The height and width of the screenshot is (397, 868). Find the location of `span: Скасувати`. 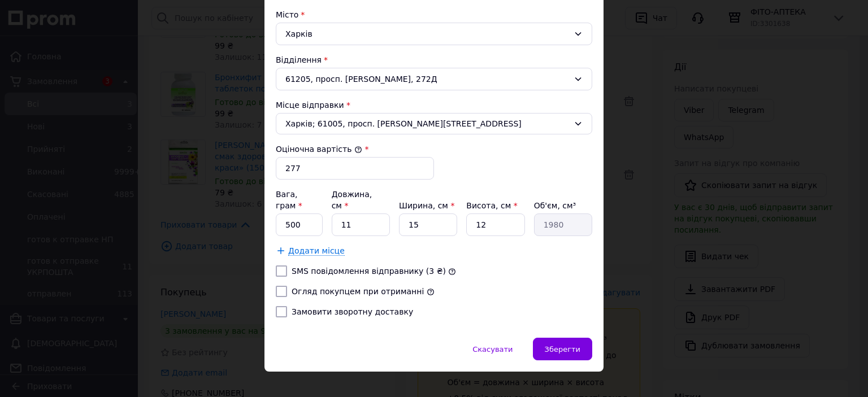

span: Скасувати is located at coordinates (492, 349).